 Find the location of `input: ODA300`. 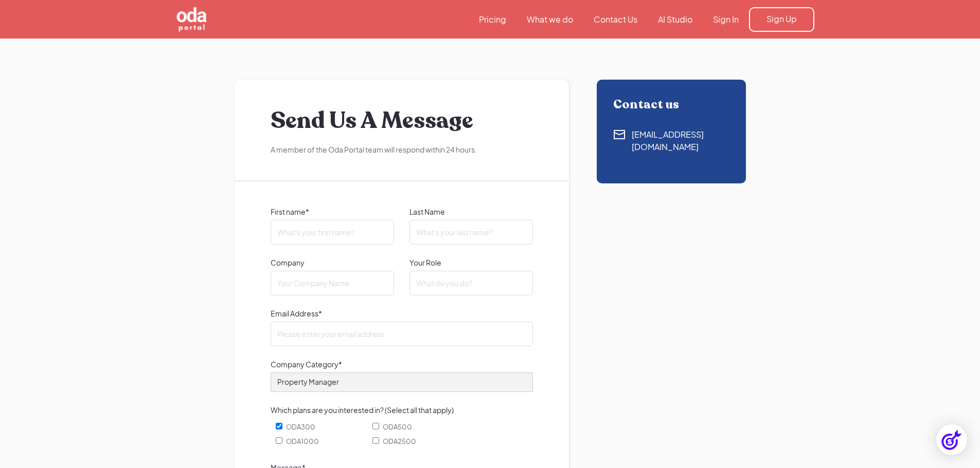

input: ODA300 is located at coordinates (279, 426).